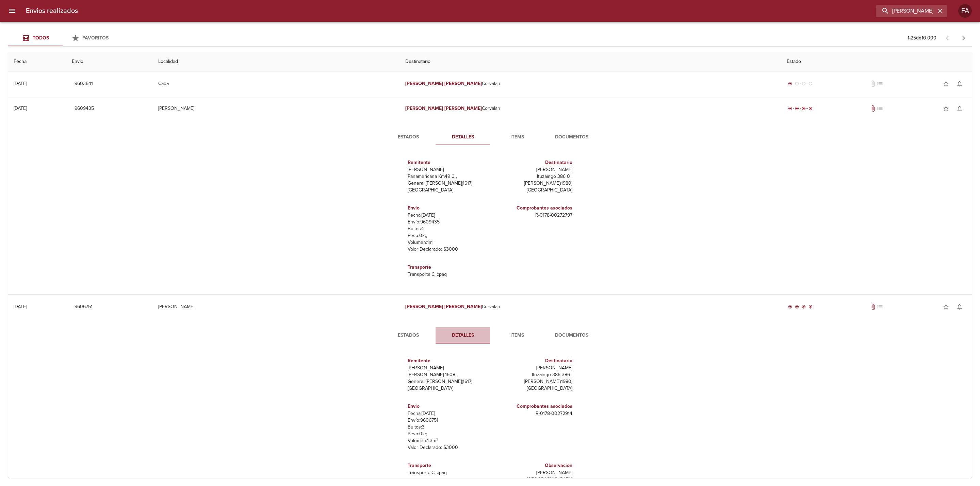 Image resolution: width=980 pixels, height=486 pixels. Describe the element at coordinates (448, 421) in the screenshot. I see `p: Envío: 9606751` at that location.